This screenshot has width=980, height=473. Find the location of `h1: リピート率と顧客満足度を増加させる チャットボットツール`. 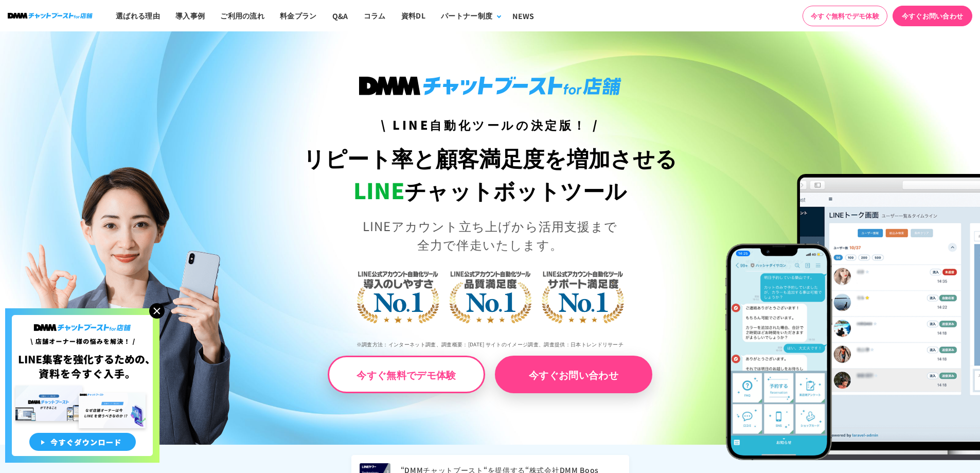

h1: リピート率と顧客満足度を増加させる チャットボットツール is located at coordinates (490, 174).